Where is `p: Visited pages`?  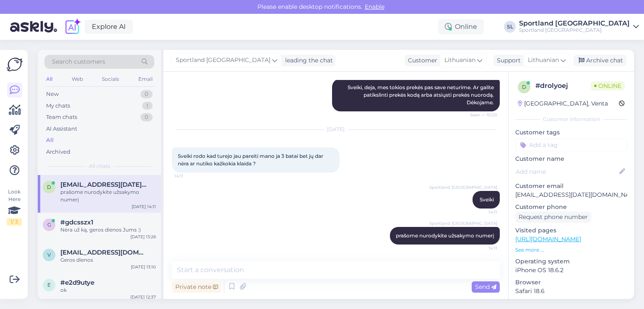
p: Visited pages is located at coordinates (571, 231).